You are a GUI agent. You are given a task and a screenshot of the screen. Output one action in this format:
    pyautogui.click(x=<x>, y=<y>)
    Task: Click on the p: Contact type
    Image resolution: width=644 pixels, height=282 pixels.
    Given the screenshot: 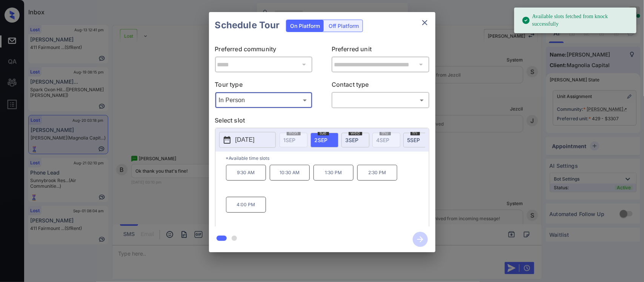 What is the action you would take?
    pyautogui.click(x=381, y=86)
    